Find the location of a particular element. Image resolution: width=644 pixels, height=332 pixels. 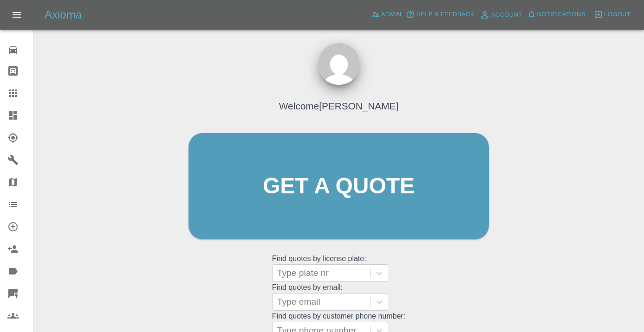

grid: Find quotes by email: is located at coordinates (339, 297).